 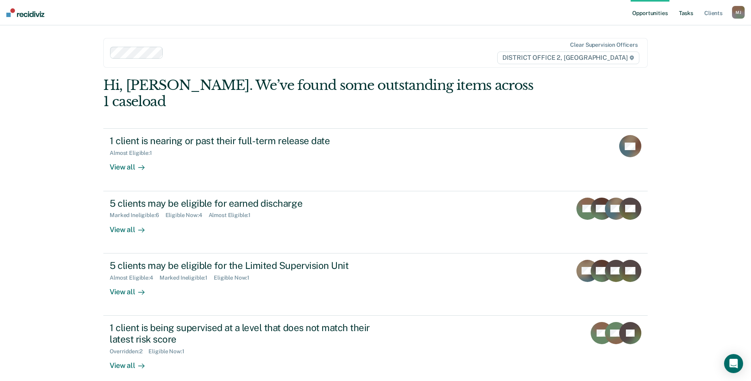 What do you see at coordinates (738, 12) in the screenshot?
I see `div: M J` at bounding box center [738, 12].